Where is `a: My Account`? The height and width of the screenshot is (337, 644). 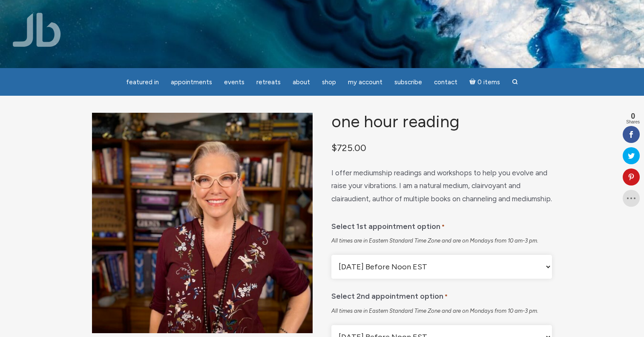
a: My Account is located at coordinates (365, 82).